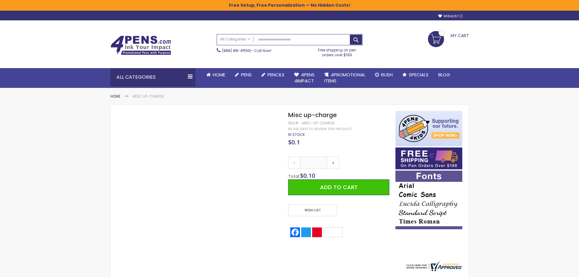  What do you see at coordinates (434, 270) in the screenshot?
I see `a: 4pens.com certificate URL` at bounding box center [434, 270].